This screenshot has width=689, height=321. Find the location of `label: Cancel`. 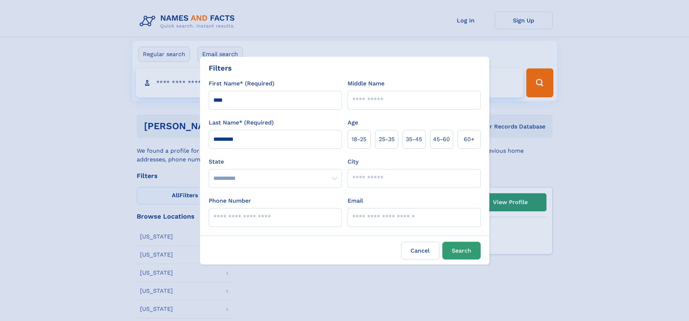

label: Cancel is located at coordinates (420, 250).